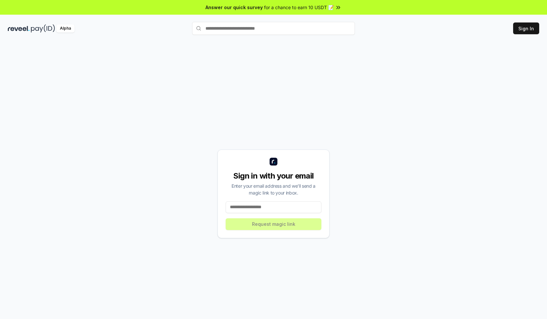 This screenshot has height=319, width=547. What do you see at coordinates (274, 162) in the screenshot?
I see `img: logo_small` at bounding box center [274, 162].